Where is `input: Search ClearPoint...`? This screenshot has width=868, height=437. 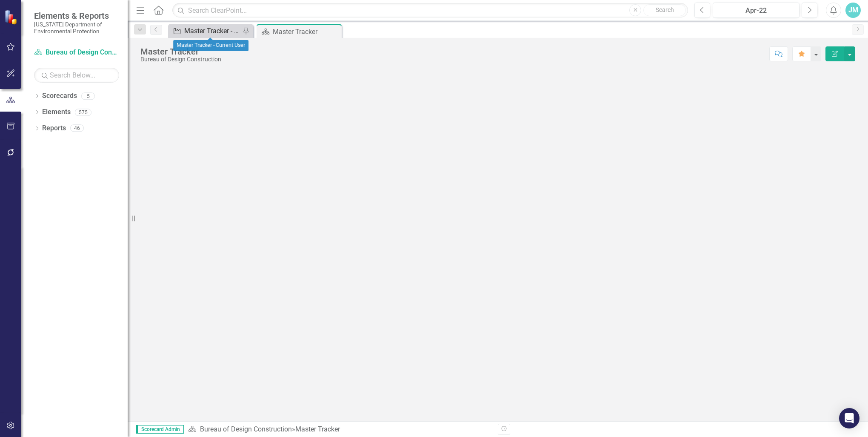 input: Search ClearPoint... is located at coordinates (430, 10).